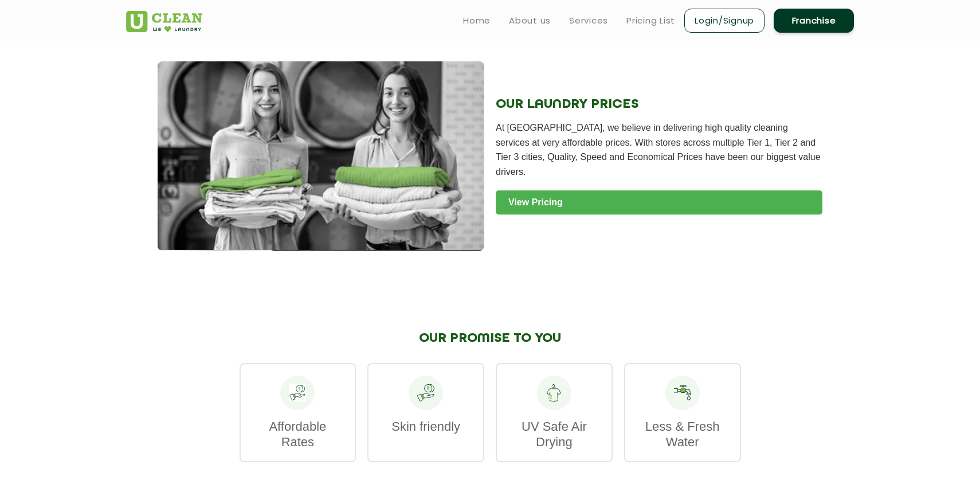  Describe the element at coordinates (297, 434) in the screenshot. I see `p: Affordable Rates` at that location.